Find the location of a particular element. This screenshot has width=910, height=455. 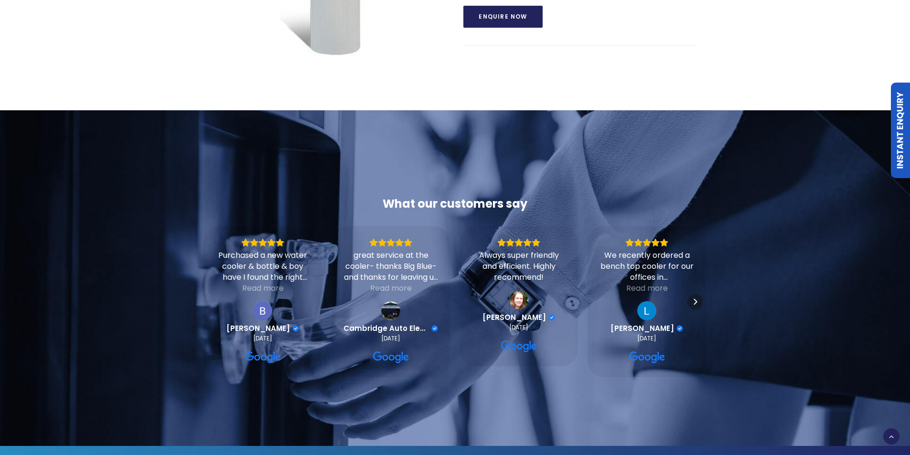

a: Instant Enquiry is located at coordinates (901, 130).